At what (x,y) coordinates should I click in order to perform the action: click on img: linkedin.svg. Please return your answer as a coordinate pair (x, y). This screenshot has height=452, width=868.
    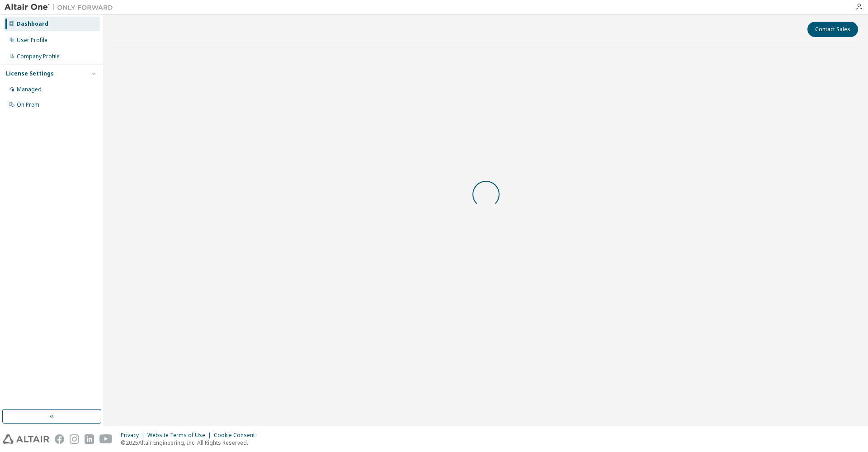
    Looking at the image, I should click on (89, 439).